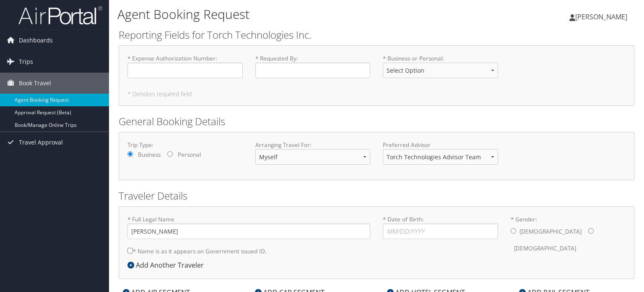  I want to click on span: Travel Approval, so click(41, 142).